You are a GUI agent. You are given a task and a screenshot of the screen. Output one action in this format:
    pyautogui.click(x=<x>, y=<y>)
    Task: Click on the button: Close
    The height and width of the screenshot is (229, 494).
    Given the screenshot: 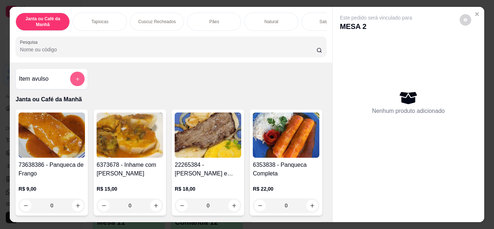 What is the action you would take?
    pyautogui.click(x=477, y=14)
    